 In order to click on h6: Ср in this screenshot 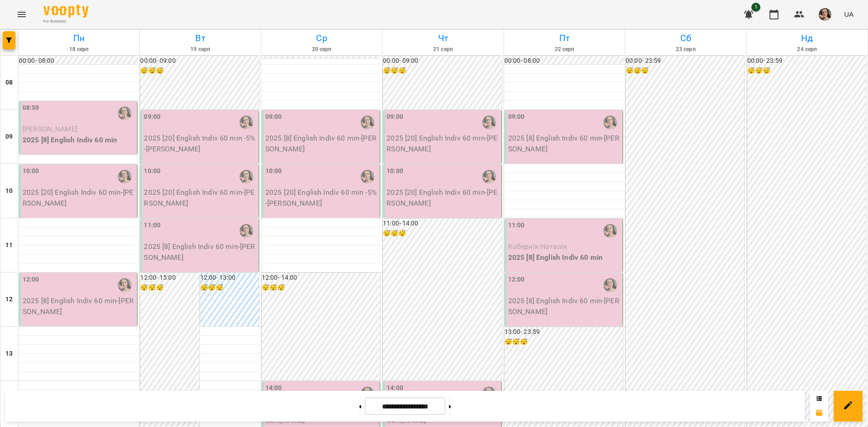, I will do `click(322, 38)`.